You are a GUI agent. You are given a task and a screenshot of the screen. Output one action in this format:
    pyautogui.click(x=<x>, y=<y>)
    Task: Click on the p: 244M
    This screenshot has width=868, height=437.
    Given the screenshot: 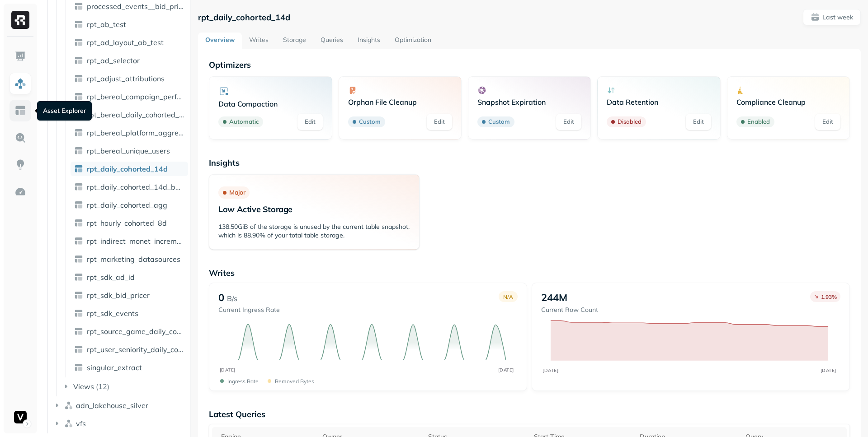 What is the action you would take?
    pyautogui.click(x=554, y=297)
    